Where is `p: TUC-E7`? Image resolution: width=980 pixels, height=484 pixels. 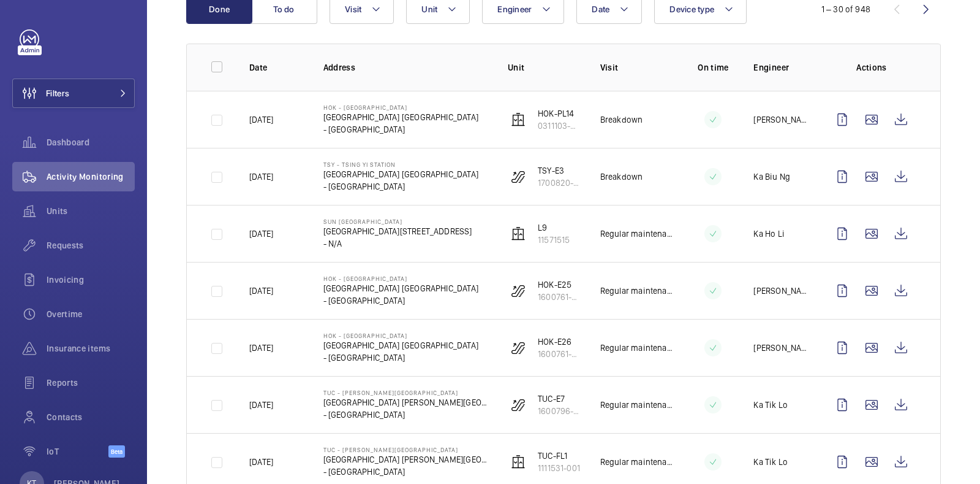 p: TUC-E7 is located at coordinates (559, 398).